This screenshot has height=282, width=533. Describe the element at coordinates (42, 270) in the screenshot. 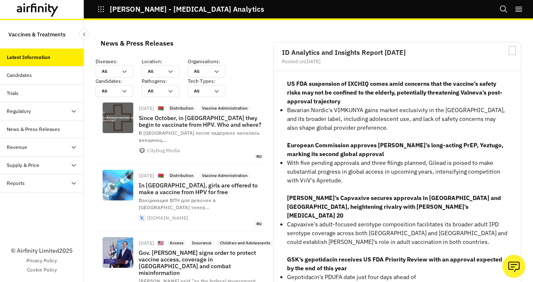

I see `a: Cookie Policy` at that location.